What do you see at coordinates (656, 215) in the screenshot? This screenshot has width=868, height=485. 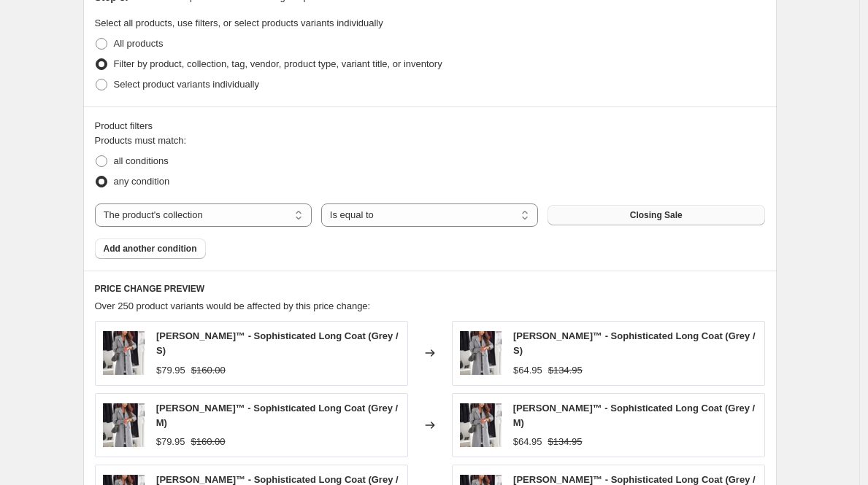 I see `button: Closing Sale` at bounding box center [656, 215].